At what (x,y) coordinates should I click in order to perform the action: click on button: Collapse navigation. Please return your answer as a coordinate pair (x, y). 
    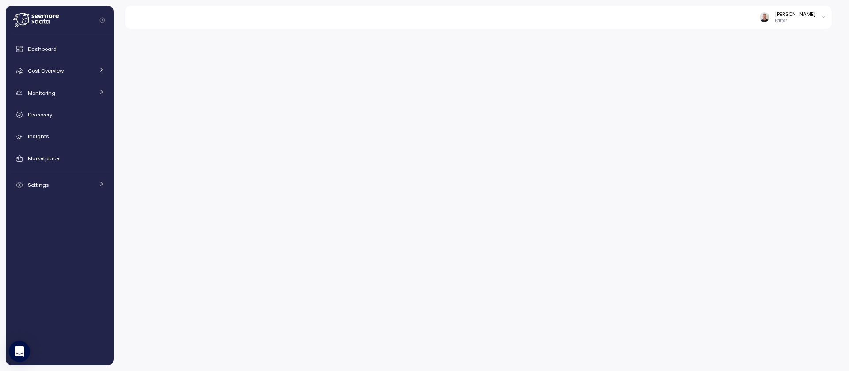
    Looking at the image, I should click on (102, 20).